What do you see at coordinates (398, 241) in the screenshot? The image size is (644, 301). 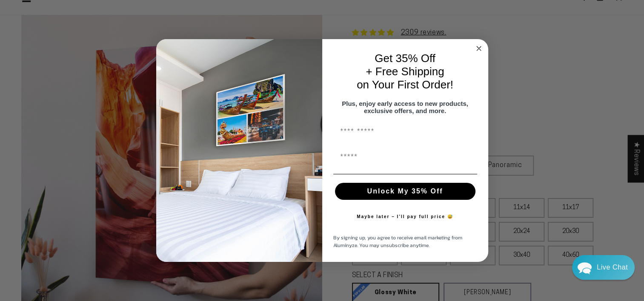 I see `span: By signing up, you agree to receive email marketing from Aluminyze. You may unsubscribe anytime.` at bounding box center [398, 241].